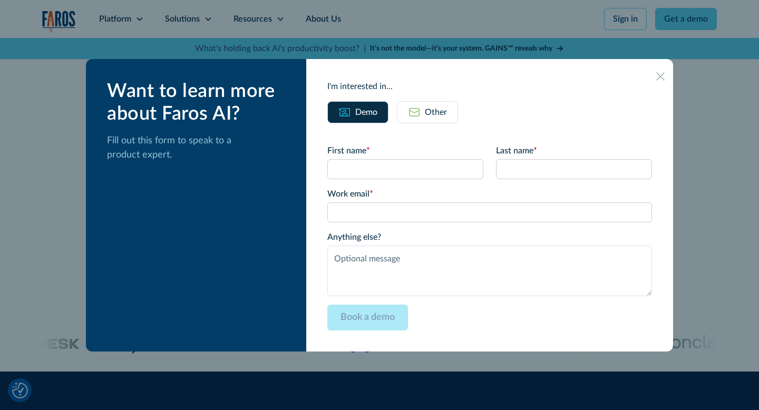 This screenshot has height=410, width=759. I want to click on form: Email Form, so click(490, 237).